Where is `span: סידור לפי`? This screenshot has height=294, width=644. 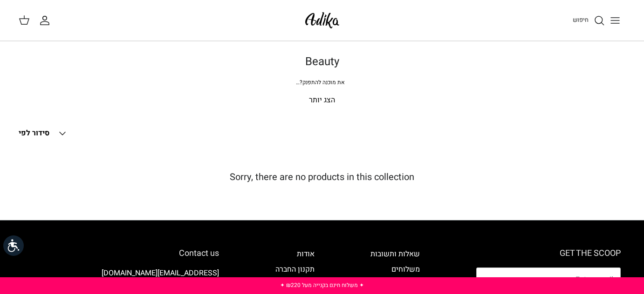 span: סידור לפי is located at coordinates (34, 133).